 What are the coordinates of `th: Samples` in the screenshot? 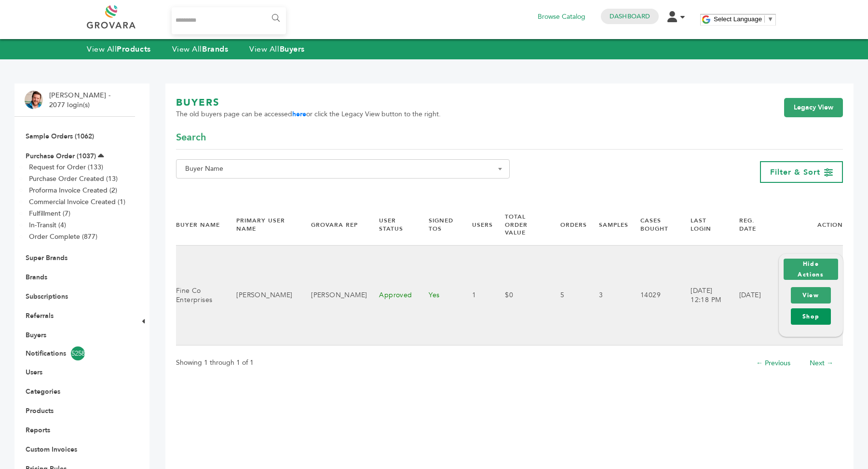 It's located at (608, 225).